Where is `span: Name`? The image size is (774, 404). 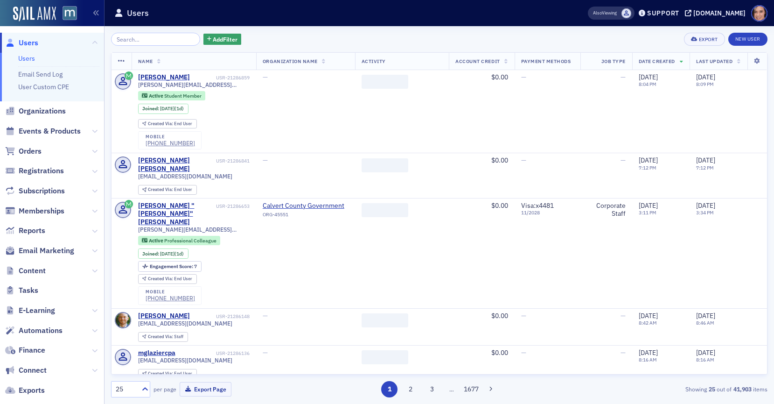
span: Name is located at coordinates (146, 61).